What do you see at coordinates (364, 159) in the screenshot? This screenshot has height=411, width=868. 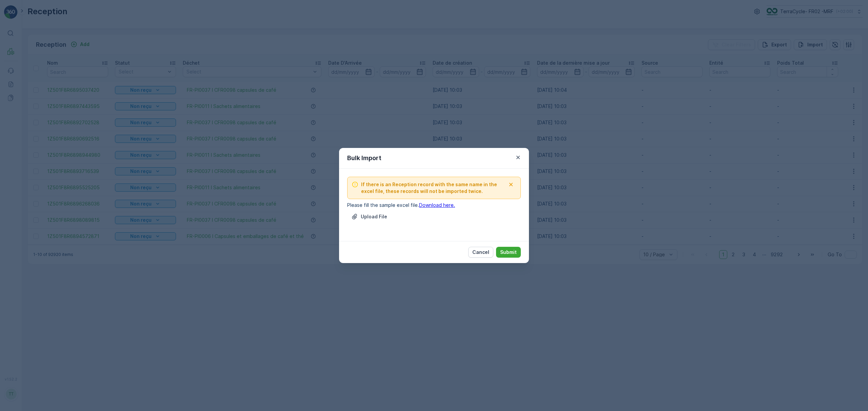 I see `p: Bulk Import` at bounding box center [364, 159].